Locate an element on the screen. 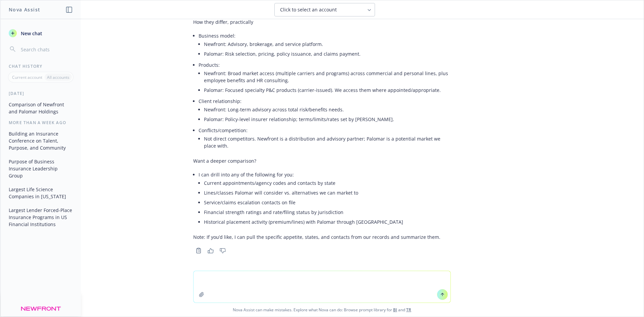 The height and width of the screenshot is (317, 644). li: Lines/classes Palomar will consider vs. alternatives we can market to is located at coordinates (327, 192).